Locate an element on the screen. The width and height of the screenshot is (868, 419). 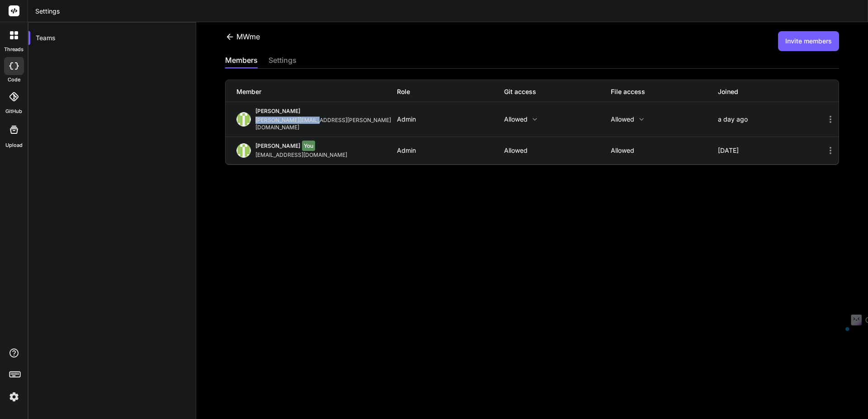
div: Git access is located at coordinates (557, 92).